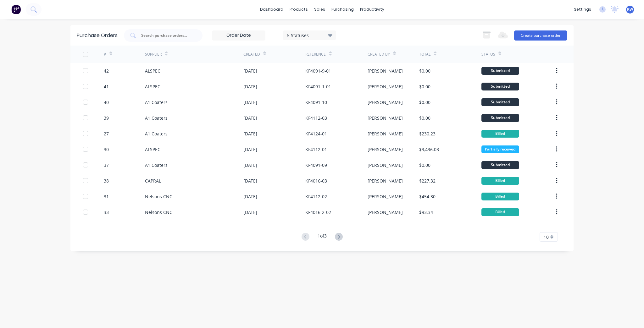 This screenshot has width=644, height=328. Describe the element at coordinates (106, 118) in the screenshot. I see `div: 39` at that location.